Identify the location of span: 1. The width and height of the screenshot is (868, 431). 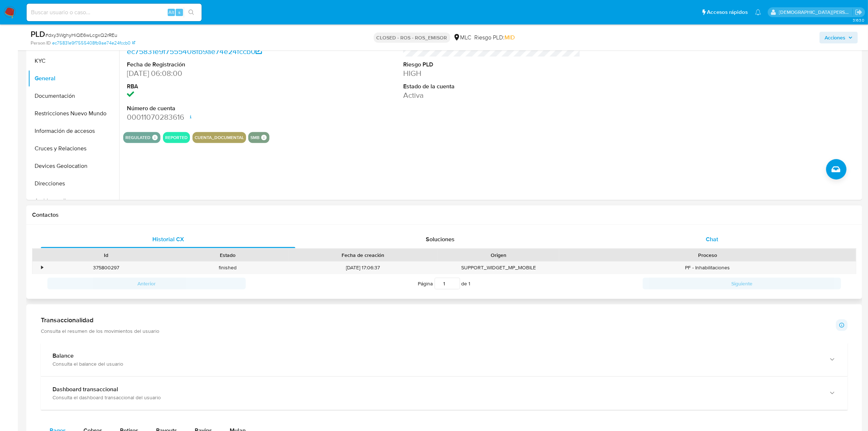
(470, 284).